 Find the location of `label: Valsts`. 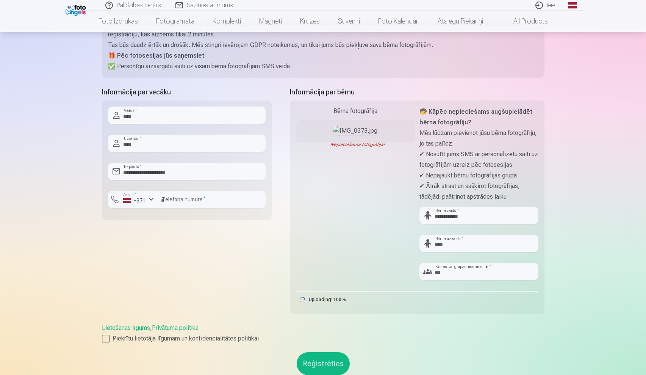

label: Valsts is located at coordinates (129, 194).